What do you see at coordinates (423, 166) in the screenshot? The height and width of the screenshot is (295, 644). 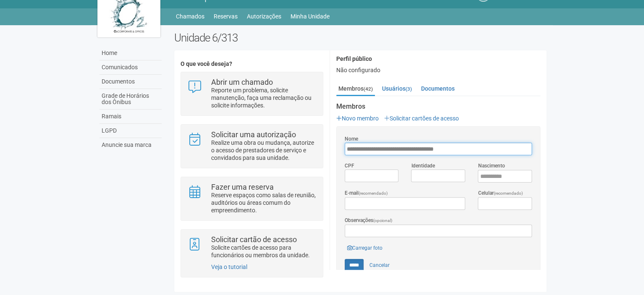 I see `label: Identidade` at bounding box center [423, 166].